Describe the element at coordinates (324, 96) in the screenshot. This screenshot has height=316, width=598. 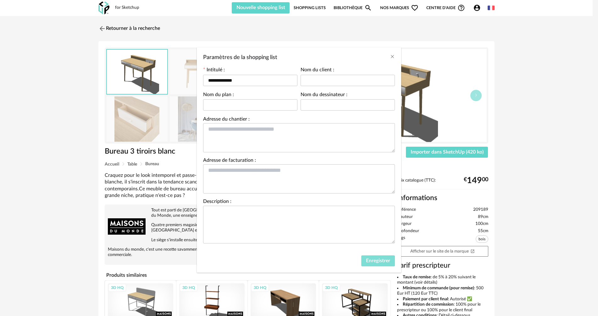
I see `label: Nom du dessinateur :` at that location.